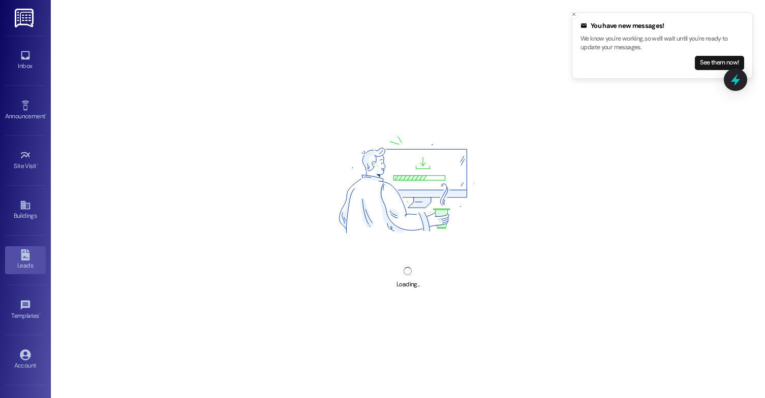  I want to click on a: Templates •, so click(25, 310).